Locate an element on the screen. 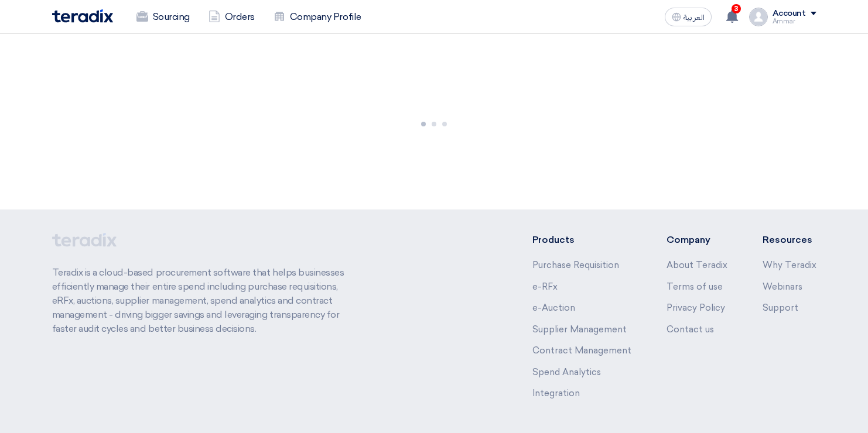 The width and height of the screenshot is (868, 433). a: Why Teradix is located at coordinates (790, 265).